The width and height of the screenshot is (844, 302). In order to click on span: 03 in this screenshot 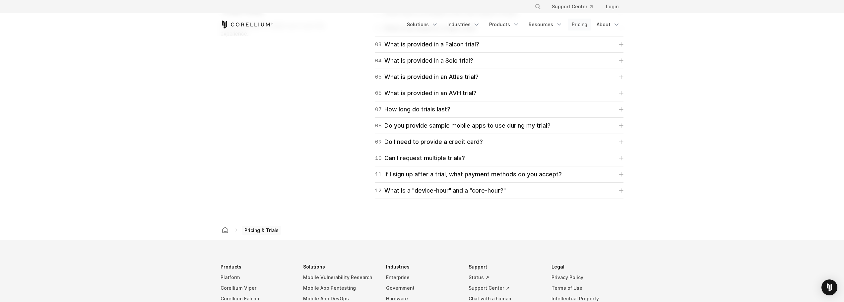, I will do `click(378, 44)`.